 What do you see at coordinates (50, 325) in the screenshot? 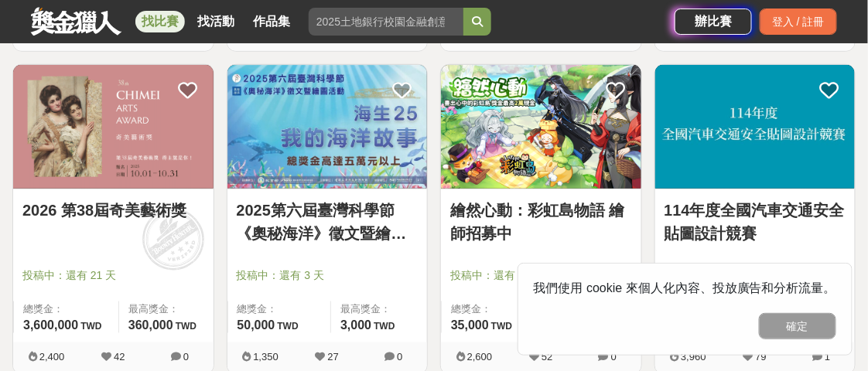
I see `span: 3,600,000` at bounding box center [50, 325].